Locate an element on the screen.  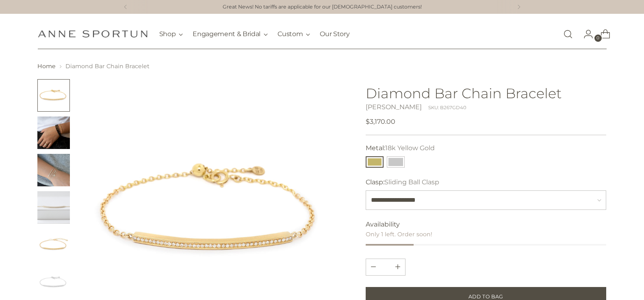
button: Shop is located at coordinates (171, 34).